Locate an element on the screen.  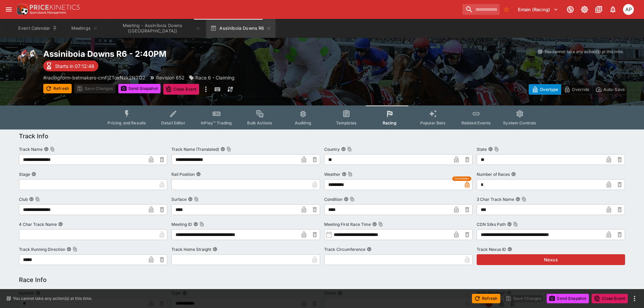
button: WeatherCopy To Clipboard is located at coordinates (344, 174).